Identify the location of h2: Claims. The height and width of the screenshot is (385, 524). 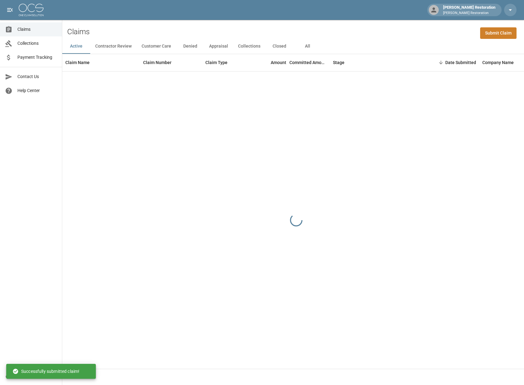
(78, 32).